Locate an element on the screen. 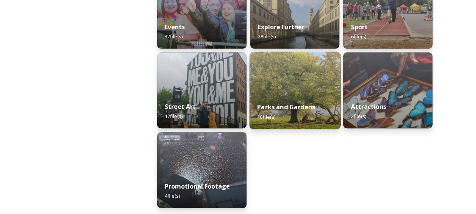 This screenshot has height=214, width=476. span: 28 file(s) is located at coordinates (267, 36).